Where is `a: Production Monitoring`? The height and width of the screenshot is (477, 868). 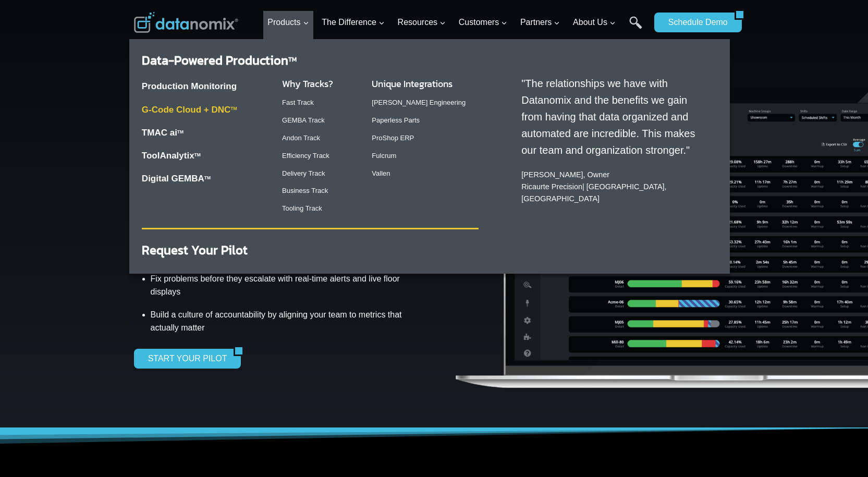
a: Production Monitoring is located at coordinates (189, 86).